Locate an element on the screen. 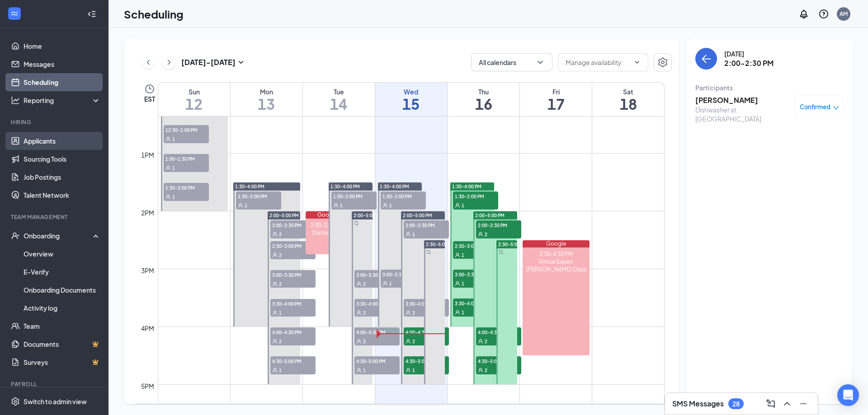 This screenshot has width=868, height=415. svg: UserCheck is located at coordinates (16, 236).